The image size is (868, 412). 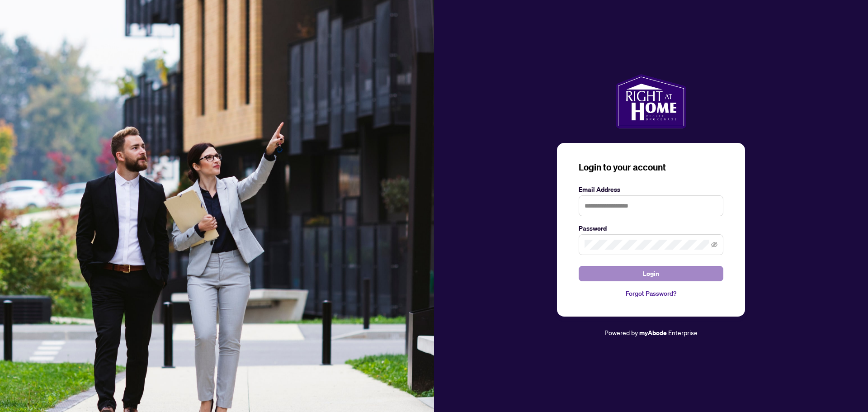 What do you see at coordinates (651, 229) in the screenshot?
I see `label: Password` at bounding box center [651, 229].